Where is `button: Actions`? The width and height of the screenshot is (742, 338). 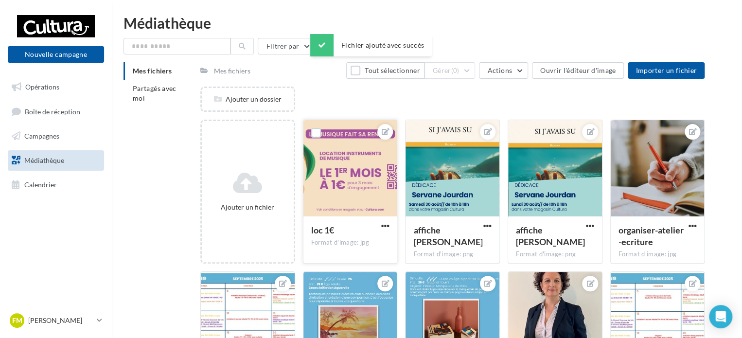
button: Actions is located at coordinates (504, 71).